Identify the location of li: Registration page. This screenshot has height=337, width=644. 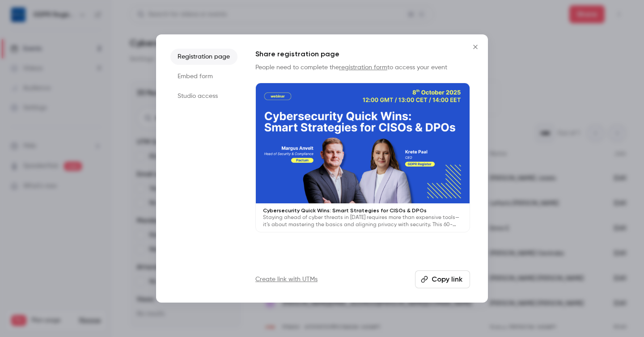
(204, 57).